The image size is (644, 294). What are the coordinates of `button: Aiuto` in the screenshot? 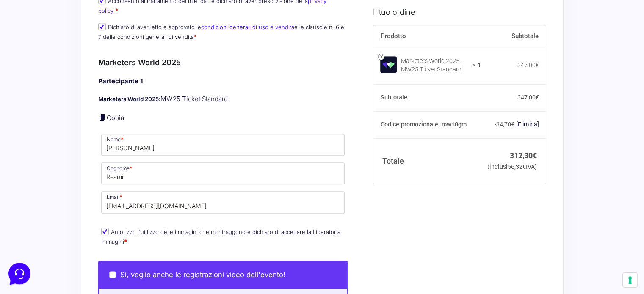 It's located at (136, 225).